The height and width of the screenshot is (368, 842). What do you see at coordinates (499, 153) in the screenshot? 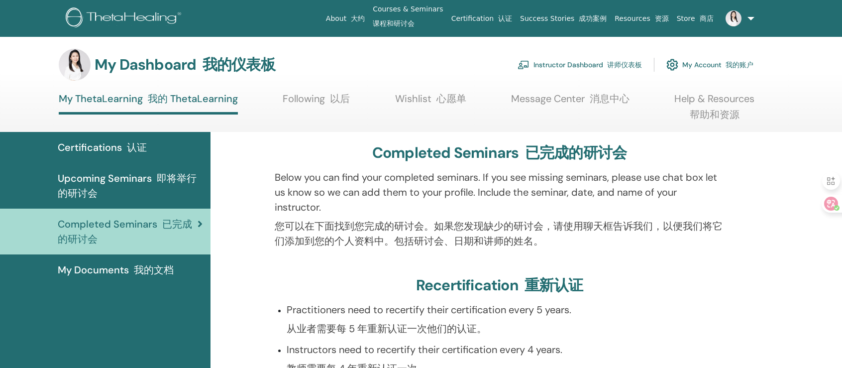
I see `h3: Completed Seminars` at bounding box center [499, 153].